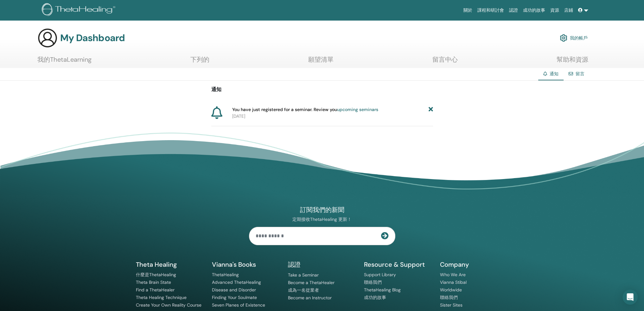 This screenshot has height=311, width=644. What do you see at coordinates (453, 274) in the screenshot?
I see `a: Who We Are` at bounding box center [453, 274].